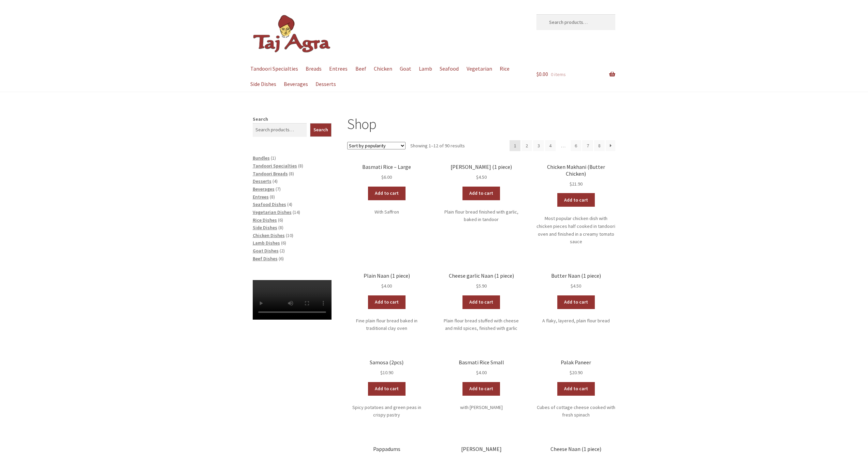 This screenshot has width=868, height=453. I want to click on p: Fine plain flour bread baked in traditional clay oven, so click(386, 324).